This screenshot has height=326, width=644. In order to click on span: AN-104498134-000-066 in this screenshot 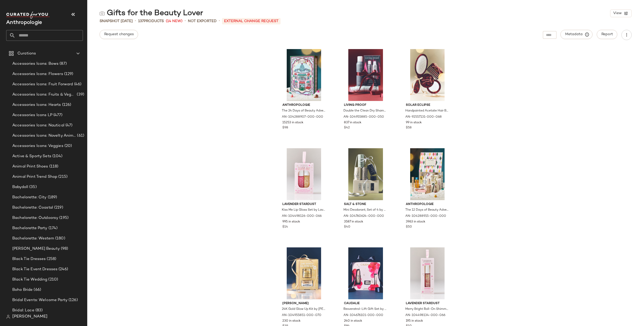, I will do `click(425, 315)`.